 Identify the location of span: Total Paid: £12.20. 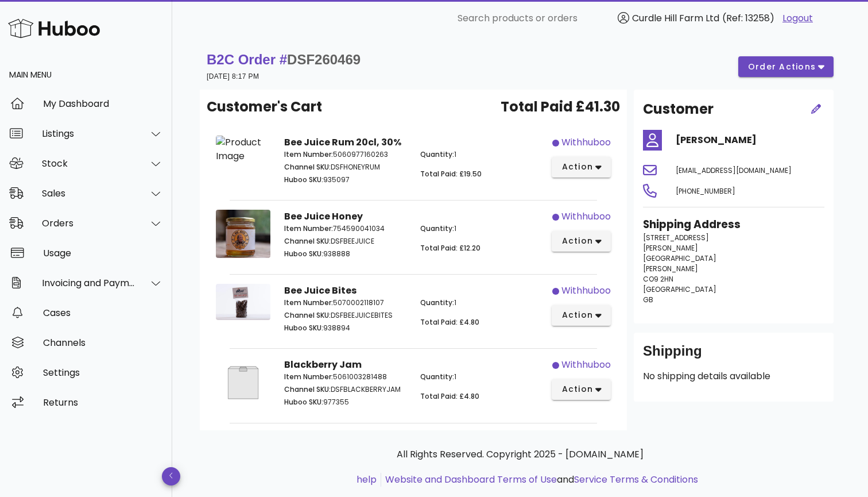
(450, 248).